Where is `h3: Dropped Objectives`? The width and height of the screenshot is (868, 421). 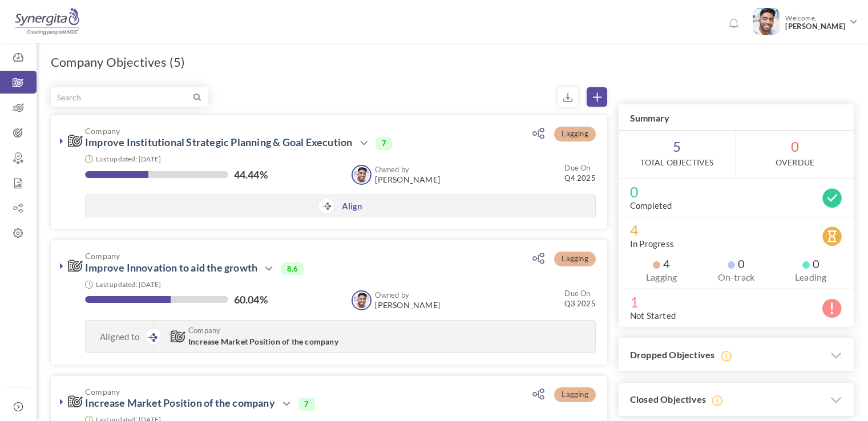 h3: Dropped Objectives is located at coordinates (736, 355).